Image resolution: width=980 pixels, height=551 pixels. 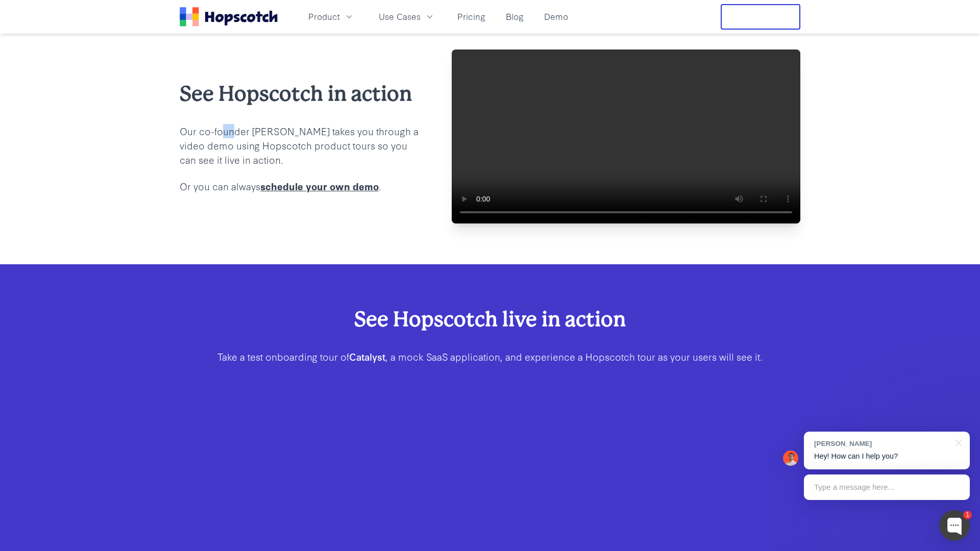 What do you see at coordinates (331, 17) in the screenshot?
I see `button: Product` at bounding box center [331, 17].